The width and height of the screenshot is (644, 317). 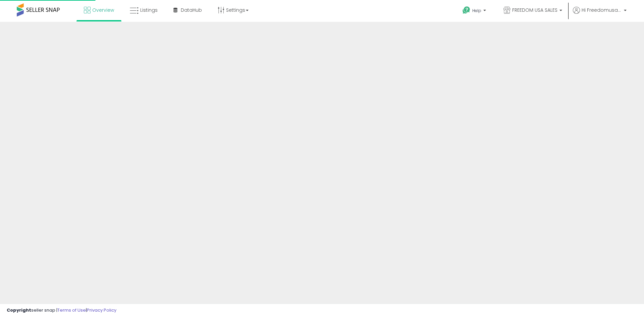 I want to click on span: Overview, so click(x=103, y=10).